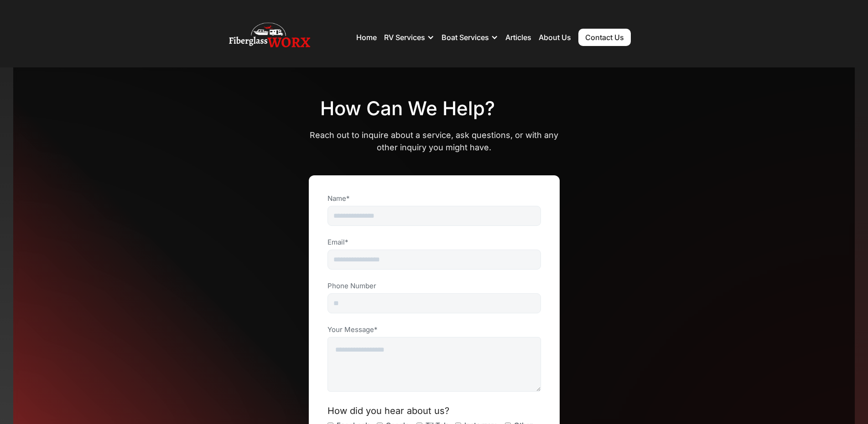  What do you see at coordinates (434, 286) in the screenshot?
I see `label: Phone Number` at bounding box center [434, 286].